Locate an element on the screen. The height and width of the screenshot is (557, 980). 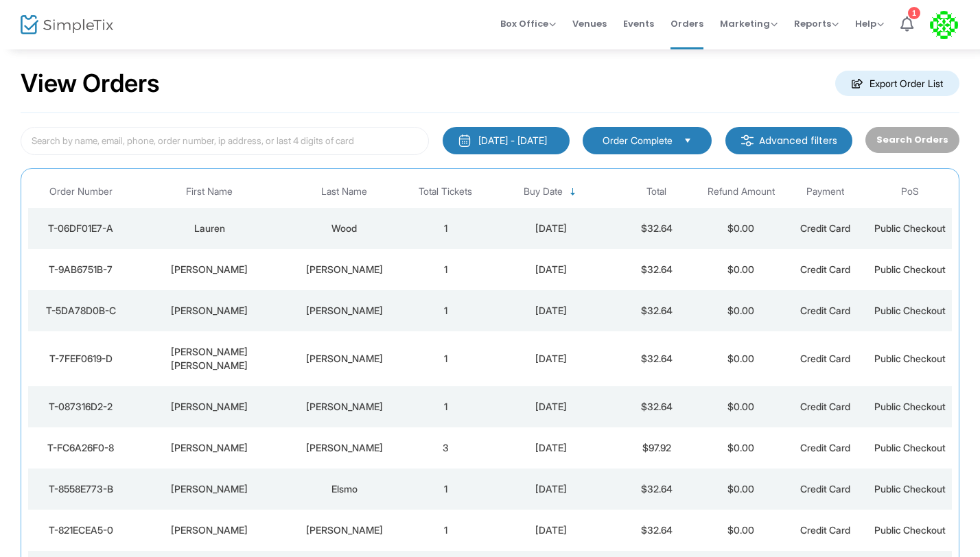
div: Kramer is located at coordinates (344, 530).